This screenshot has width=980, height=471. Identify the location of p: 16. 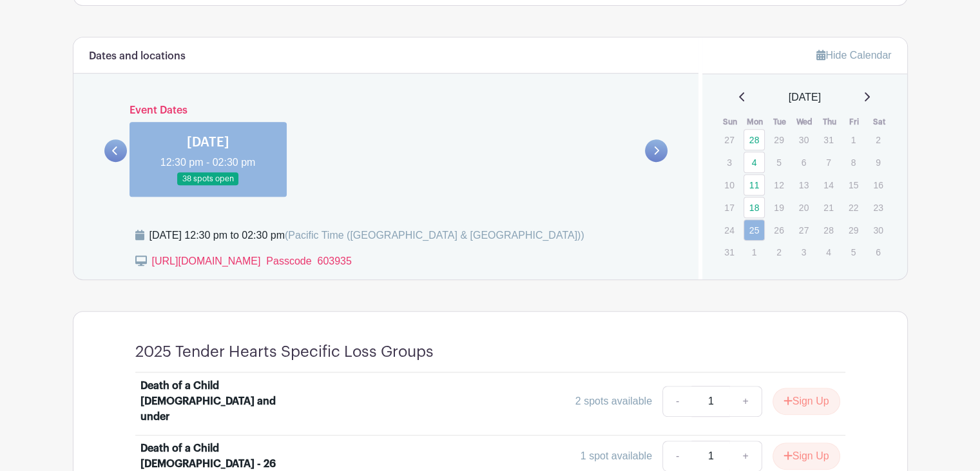
(878, 184).